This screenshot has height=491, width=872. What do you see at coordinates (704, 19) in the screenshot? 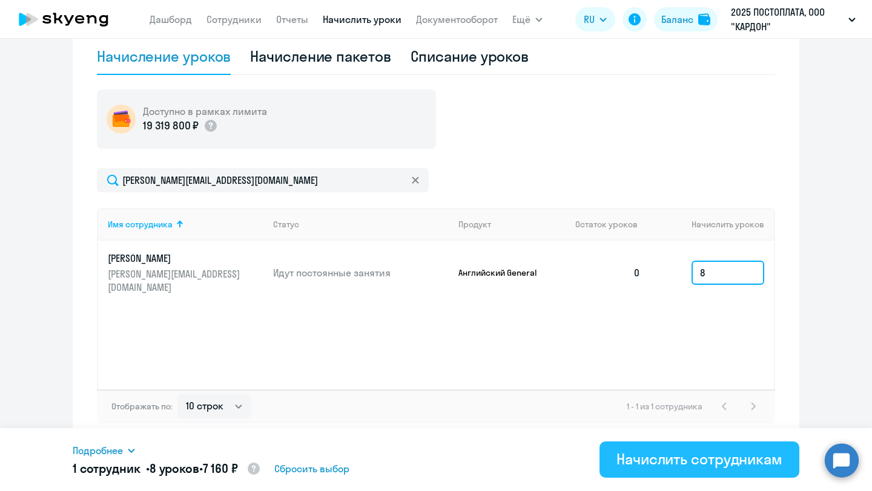
I see `img: balance` at bounding box center [704, 19].